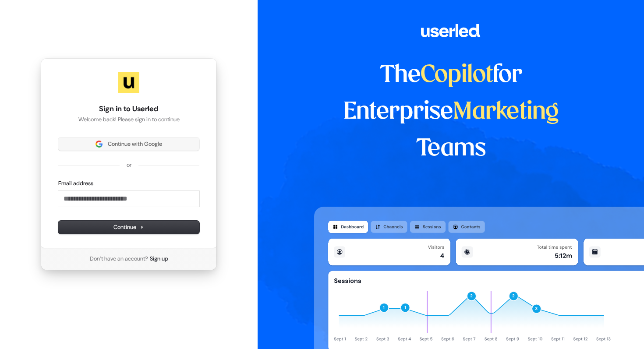 Image resolution: width=644 pixels, height=349 pixels. What do you see at coordinates (129, 227) in the screenshot?
I see `button: Continue` at bounding box center [129, 227].